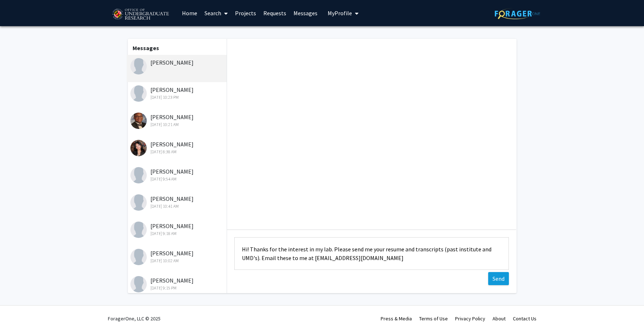 The image size is (644, 324). Describe the element at coordinates (245, 13) in the screenshot. I see `a: Projects` at that location.